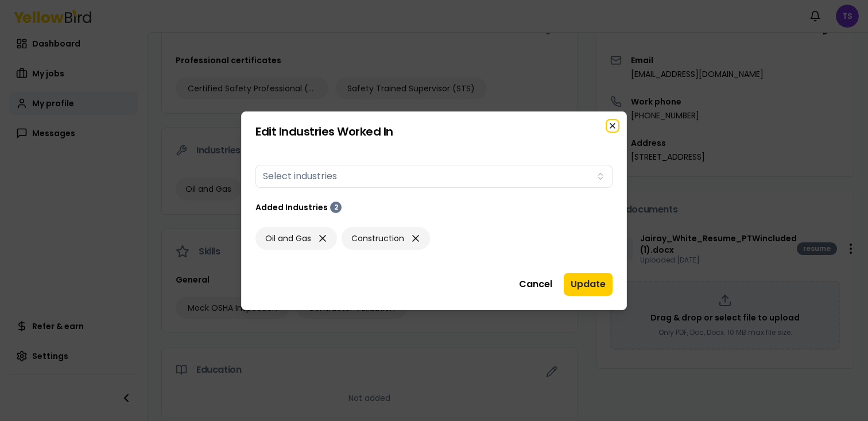 The image size is (868, 421). What do you see at coordinates (289, 238) in the screenshot?
I see `span: Oil and Gas` at bounding box center [289, 238].